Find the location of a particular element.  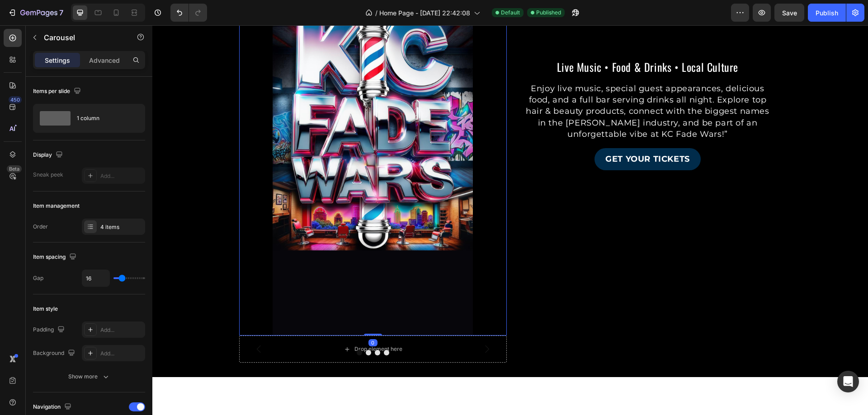

div: Open Intercom Messenger is located at coordinates (848, 382).